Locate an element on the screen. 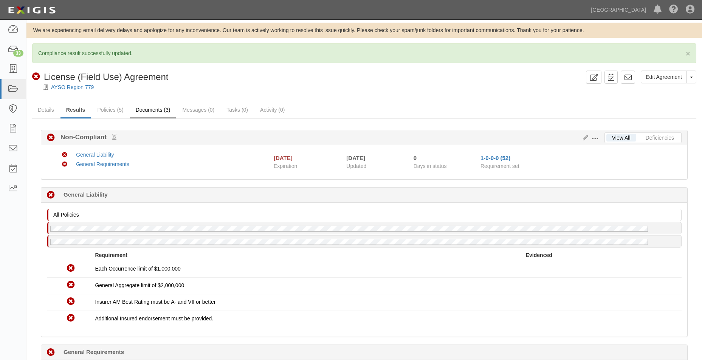  b: Non-Compliant is located at coordinates (85, 138).